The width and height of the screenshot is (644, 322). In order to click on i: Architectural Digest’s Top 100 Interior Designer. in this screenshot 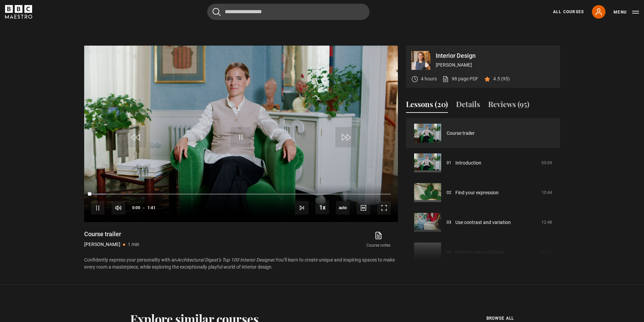, I will do `click(226, 260)`.